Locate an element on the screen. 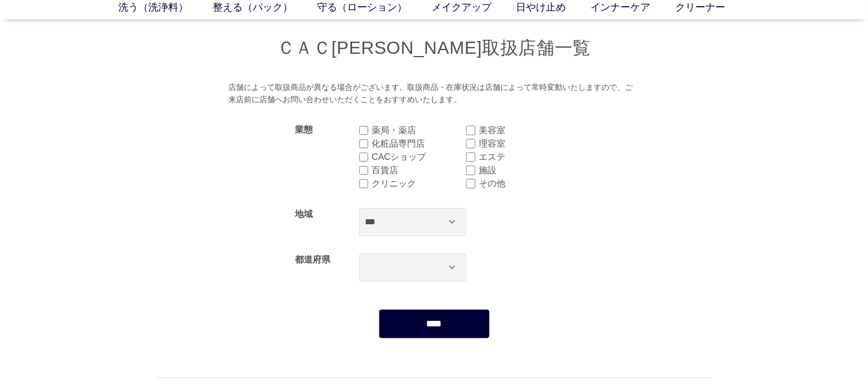  label: 百貨店 is located at coordinates (418, 170).